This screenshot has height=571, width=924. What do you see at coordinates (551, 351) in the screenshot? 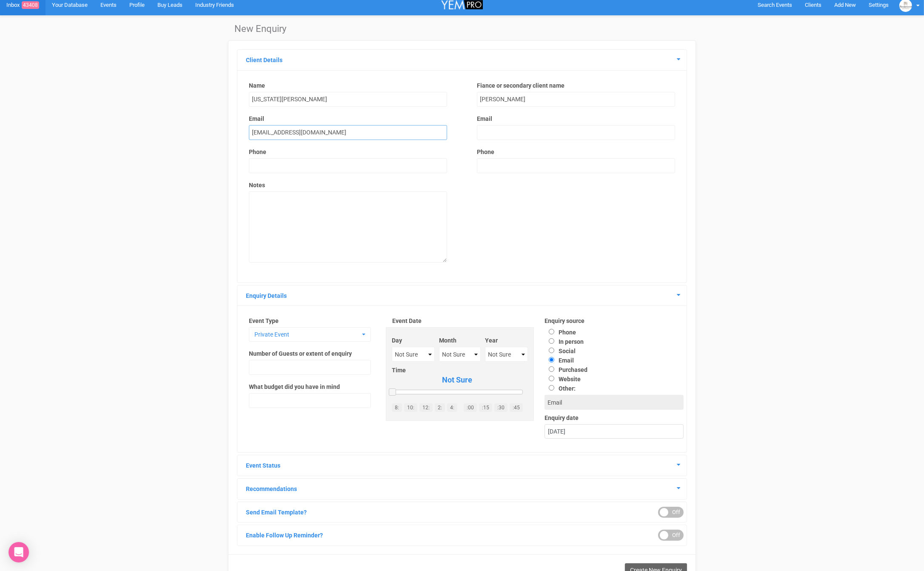
I see `input: Social` at bounding box center [551, 351].